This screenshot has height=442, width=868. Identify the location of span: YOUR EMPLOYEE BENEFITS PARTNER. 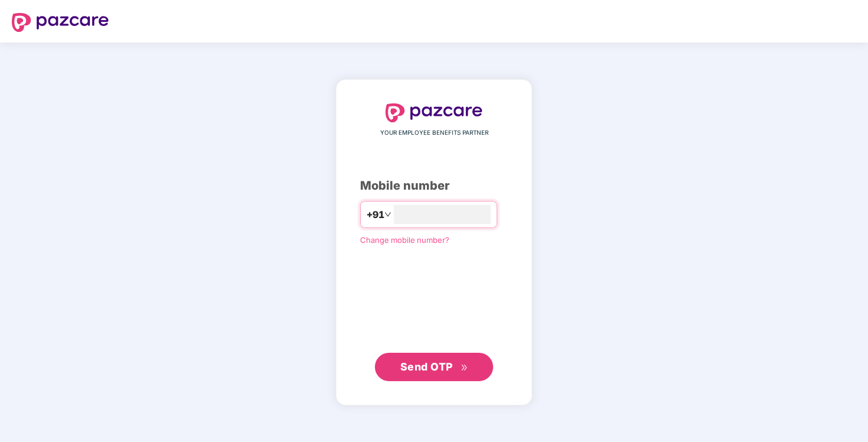
(434, 133).